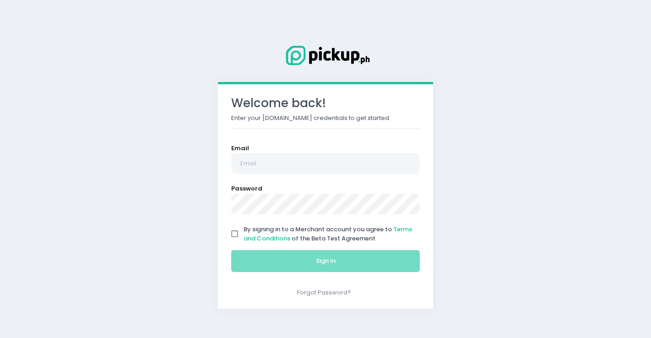 This screenshot has height=338, width=651. Describe the element at coordinates (328, 234) in the screenshot. I see `span: By signing in to a Merchant account you agree to of the Beta Test Agreement` at that location.